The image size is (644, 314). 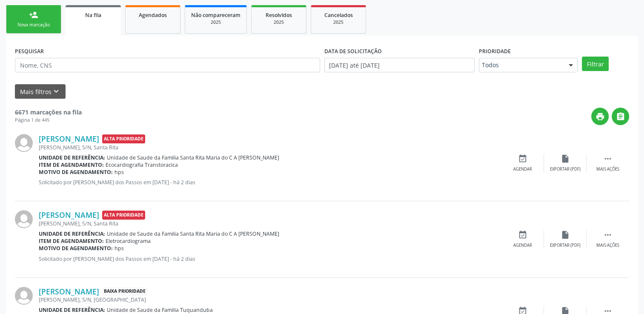 What do you see at coordinates (495, 51) in the screenshot?
I see `label: Prioridade` at bounding box center [495, 51].